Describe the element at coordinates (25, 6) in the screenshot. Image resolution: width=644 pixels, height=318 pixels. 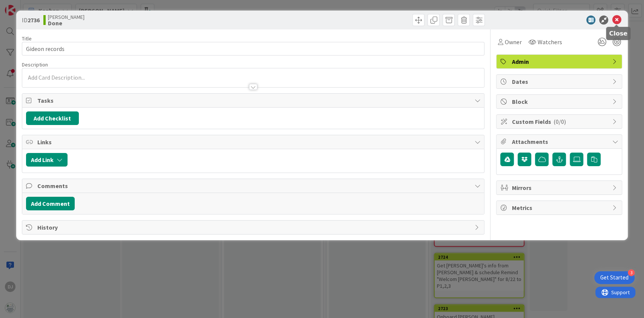
I see `span: Support` at that location.